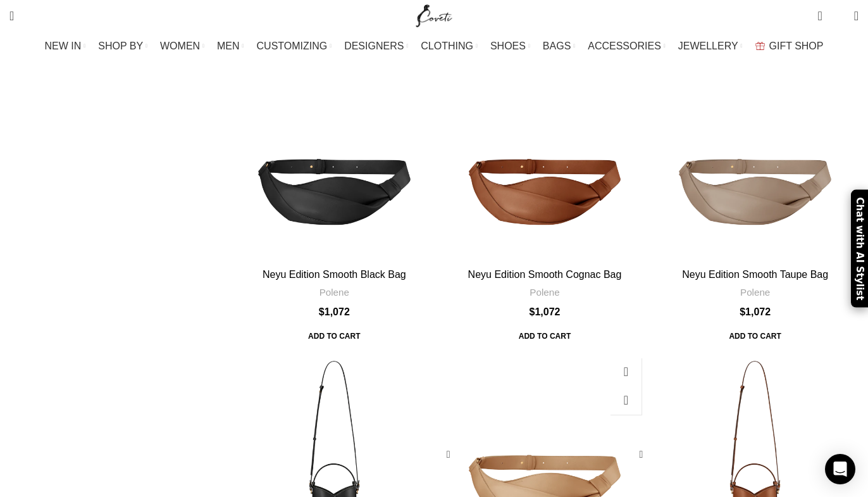 The image size is (868, 497). What do you see at coordinates (376, 46) in the screenshot?
I see `a: DESIGNERS` at bounding box center [376, 46].